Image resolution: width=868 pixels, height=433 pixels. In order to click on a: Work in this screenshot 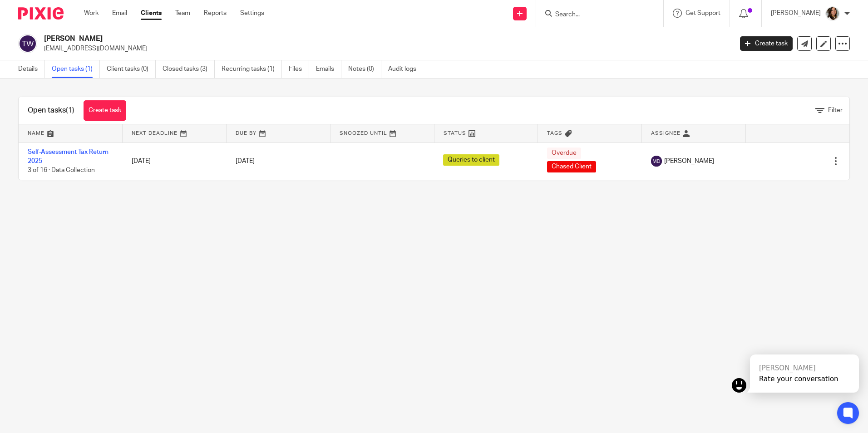, I will do `click(91, 13)`.